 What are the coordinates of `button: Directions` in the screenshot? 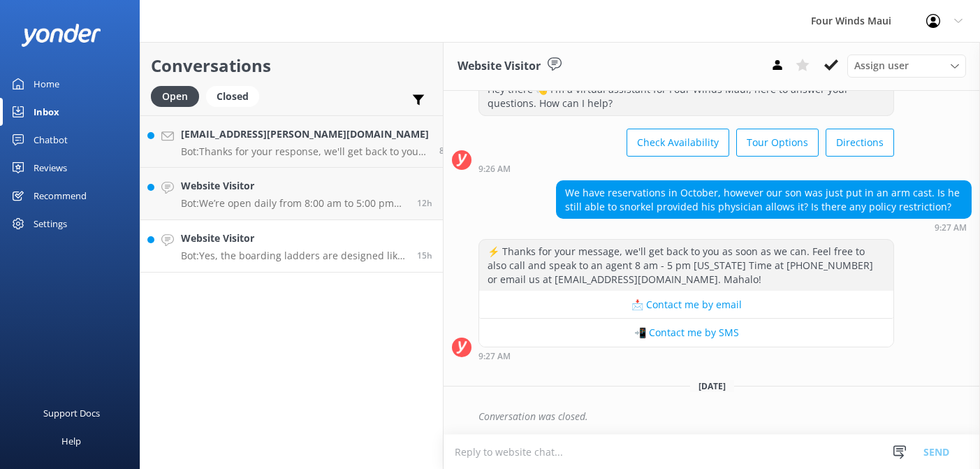 It's located at (860, 143).